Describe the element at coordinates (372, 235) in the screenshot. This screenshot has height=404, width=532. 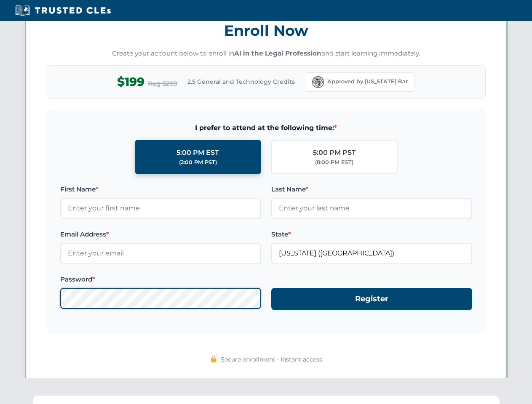
I see `label: State` at that location.